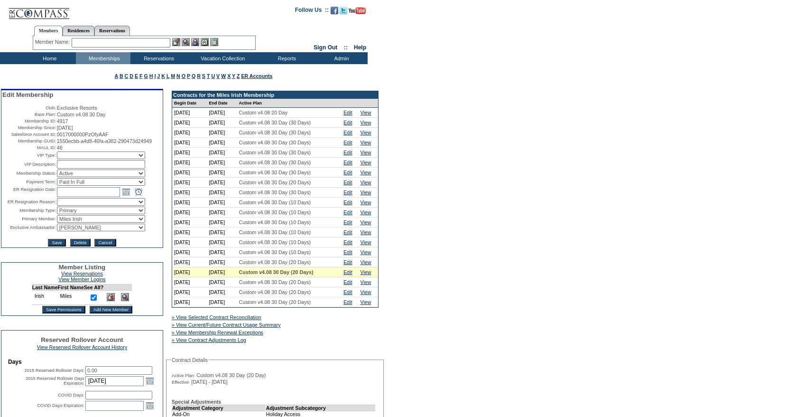 This screenshot has width=804, height=417. I want to click on a: W, so click(224, 76).